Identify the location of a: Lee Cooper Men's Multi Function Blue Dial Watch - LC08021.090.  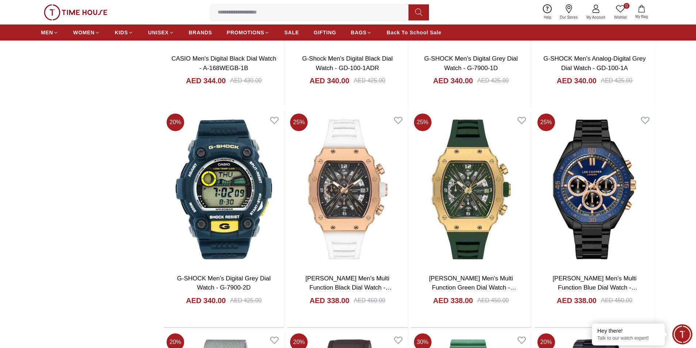
(595, 189).